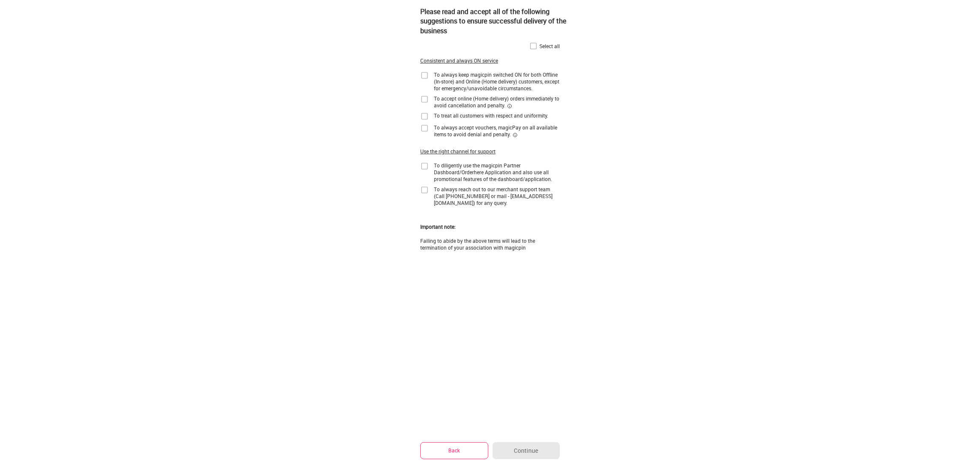 This screenshot has height=466, width=980. What do you see at coordinates (497, 102) in the screenshot?
I see `div: To accept online (Home delivery) orders immediately to avoid cancellation and penalty.` at bounding box center [497, 102].